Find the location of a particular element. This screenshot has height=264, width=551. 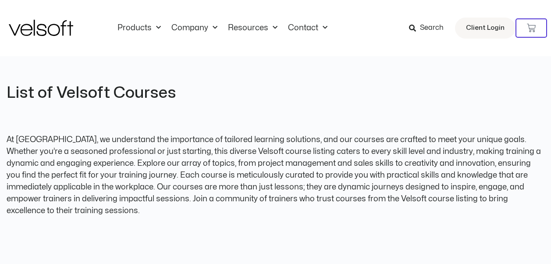

a: ContactMenu Toggle is located at coordinates (308, 28).